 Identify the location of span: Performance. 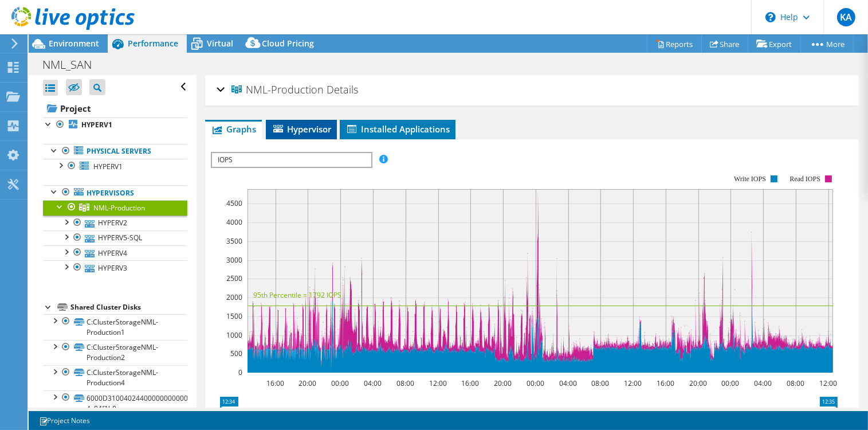
(153, 43).